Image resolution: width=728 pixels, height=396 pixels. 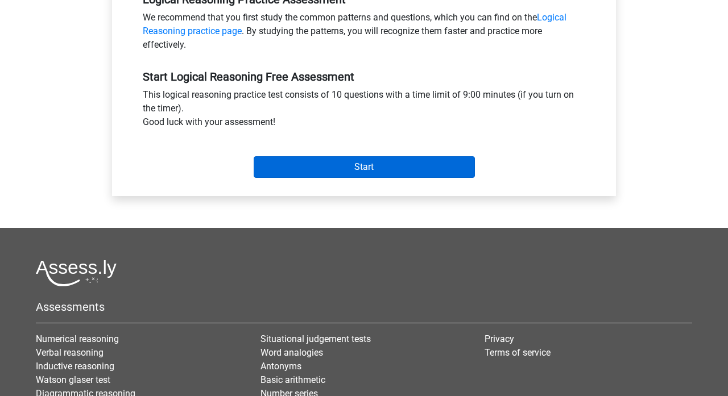 I want to click on a: Basic arithmetic, so click(x=293, y=380).